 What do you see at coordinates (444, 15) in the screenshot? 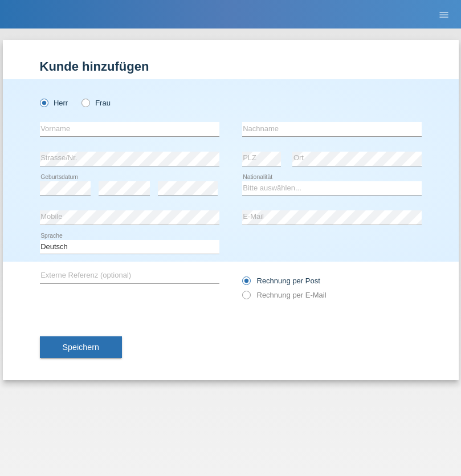
I see `i: menu` at bounding box center [444, 15].